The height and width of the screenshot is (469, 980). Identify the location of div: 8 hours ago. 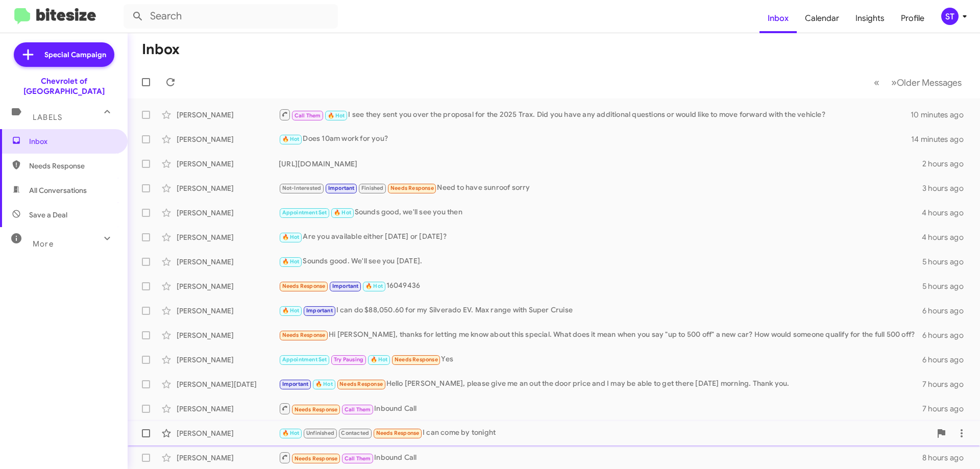
(947, 458).